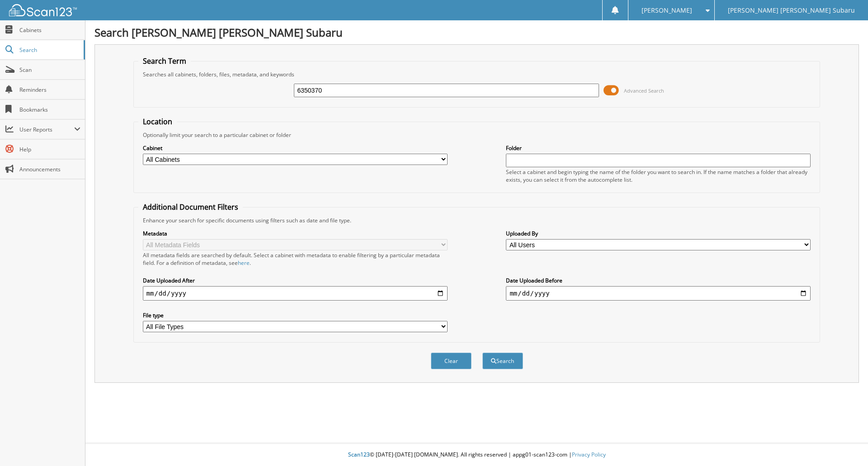  What do you see at coordinates (49, 30) in the screenshot?
I see `span: Cabinets` at bounding box center [49, 30].